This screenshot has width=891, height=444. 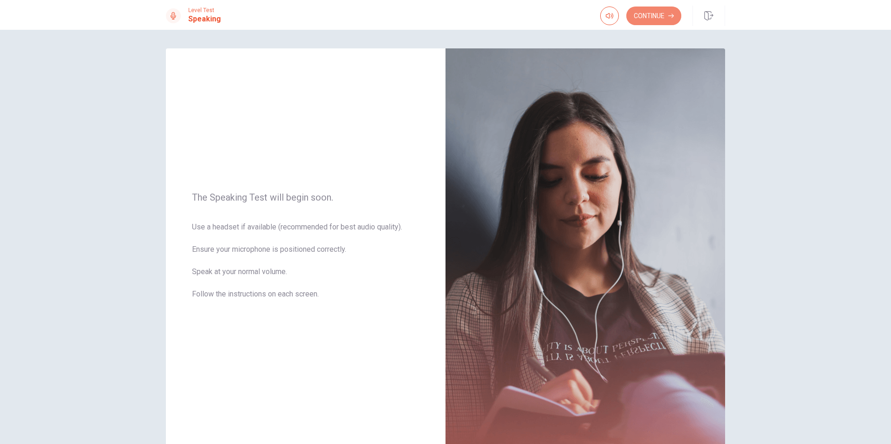 What do you see at coordinates (306, 267) in the screenshot?
I see `span: Use a headset if available (recommended for best audio quality). Ensure your microphone is positi...` at bounding box center [306, 267].